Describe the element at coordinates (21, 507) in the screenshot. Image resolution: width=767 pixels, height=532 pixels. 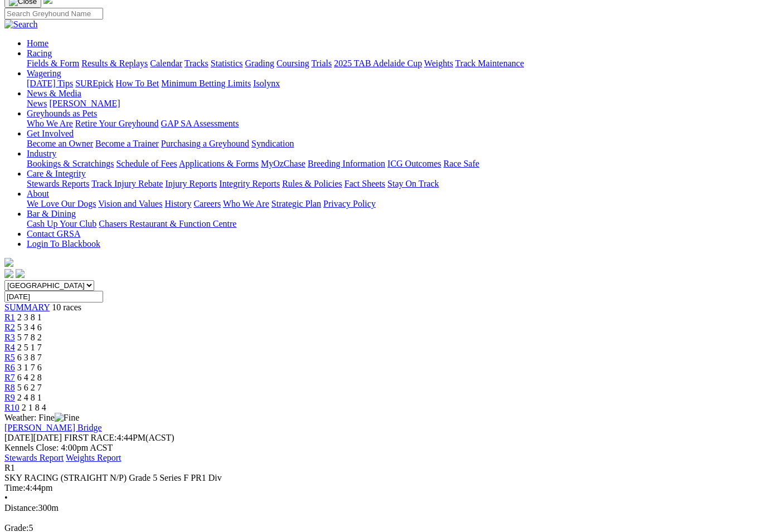
I see `span: Distance:` at that location.